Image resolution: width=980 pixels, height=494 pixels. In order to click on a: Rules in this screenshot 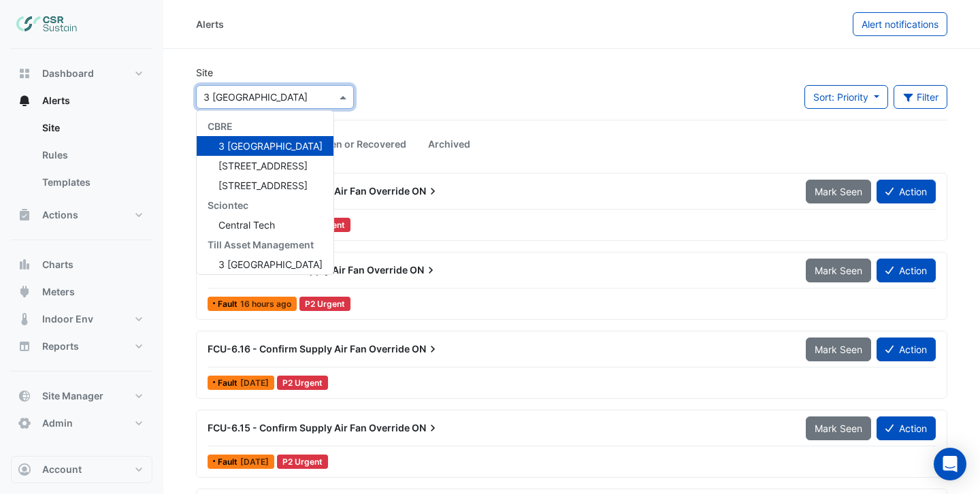, I will do `click(92, 155)`.